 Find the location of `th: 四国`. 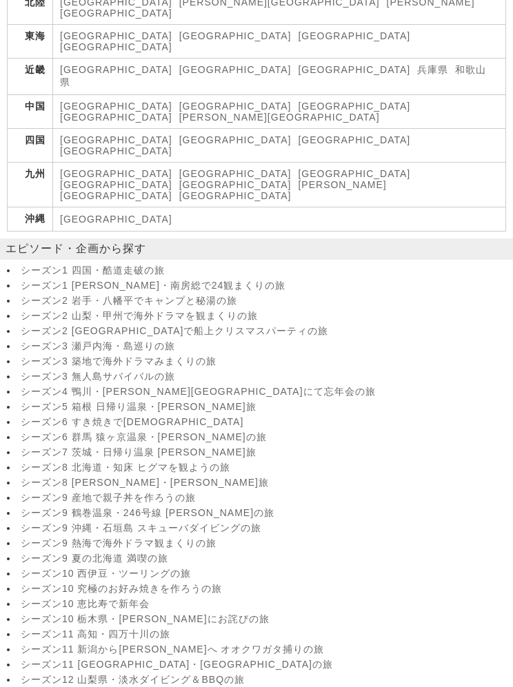

th: 四国 is located at coordinates (30, 145).